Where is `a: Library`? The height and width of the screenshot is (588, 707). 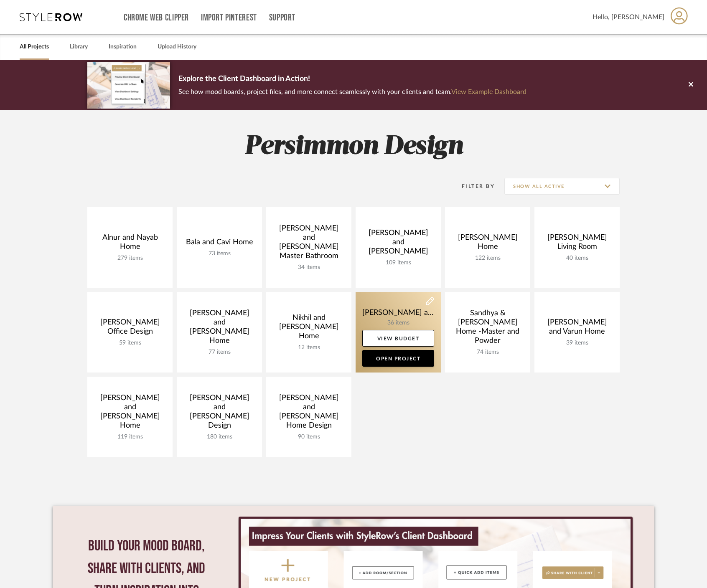 a: Library is located at coordinates (78, 47).